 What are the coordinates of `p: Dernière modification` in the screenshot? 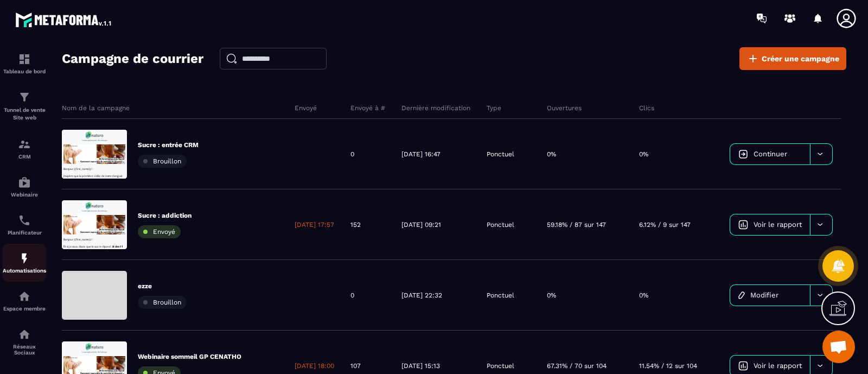 It's located at (436, 108).